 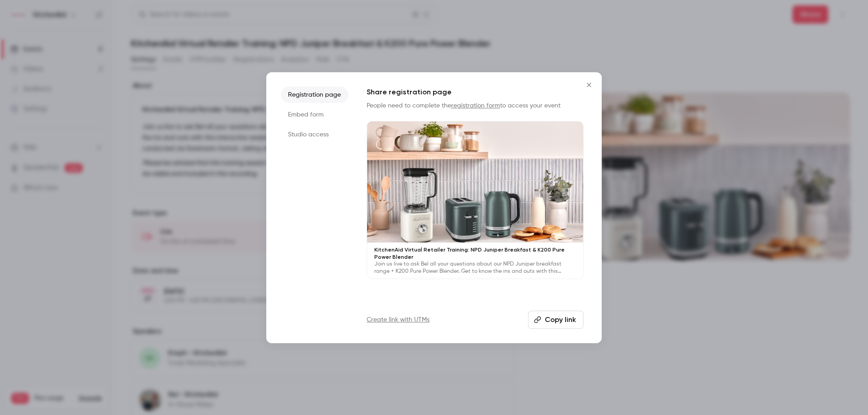 What do you see at coordinates (475, 105) in the screenshot?
I see `a: registration form` at bounding box center [475, 105].